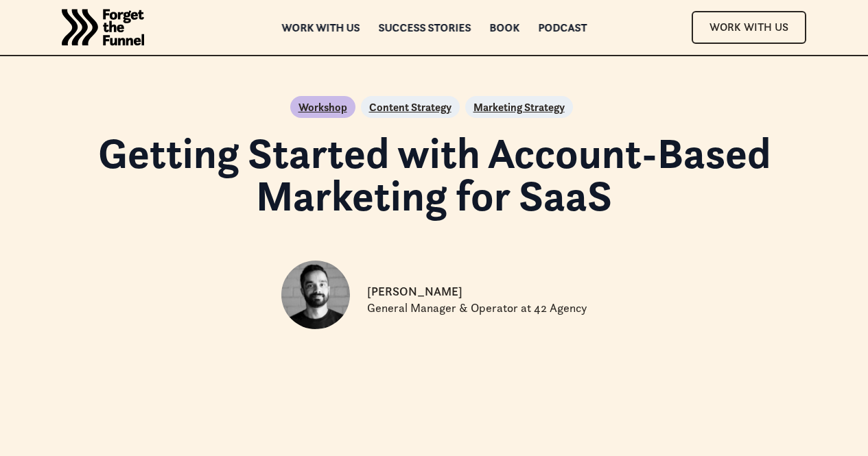 This screenshot has height=456, width=868. I want to click on a: Work with us, so click(320, 28).